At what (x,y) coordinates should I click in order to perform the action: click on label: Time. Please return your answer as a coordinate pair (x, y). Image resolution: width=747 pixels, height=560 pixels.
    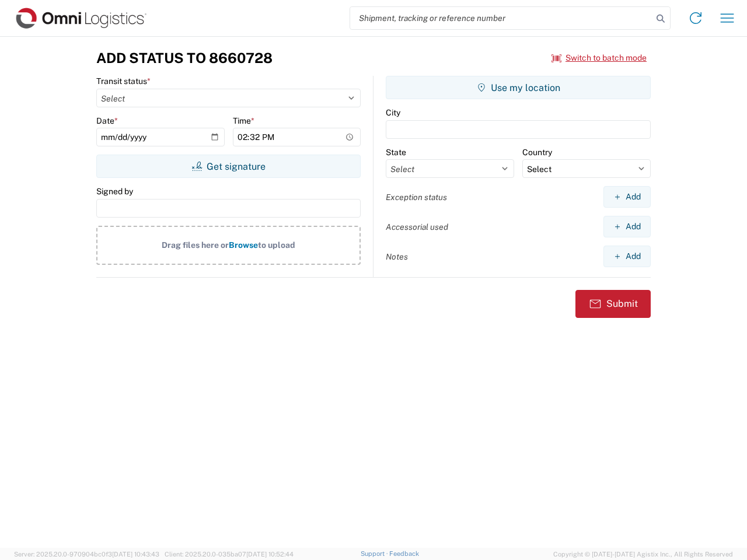
    Looking at the image, I should click on (243, 121).